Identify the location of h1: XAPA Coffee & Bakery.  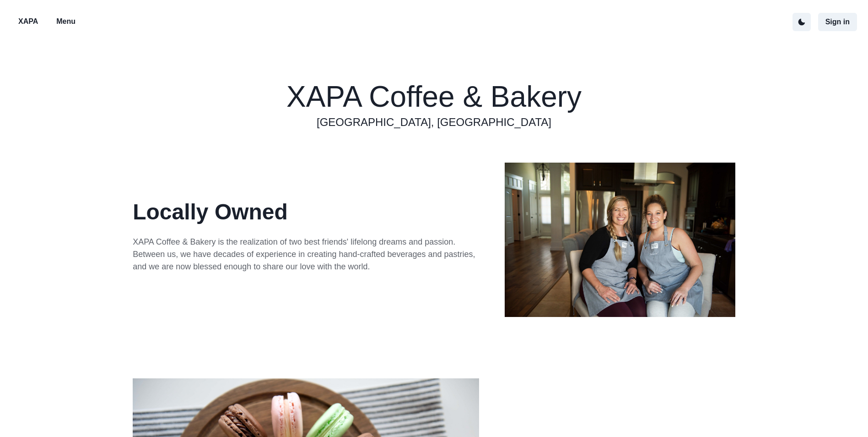
(434, 97).